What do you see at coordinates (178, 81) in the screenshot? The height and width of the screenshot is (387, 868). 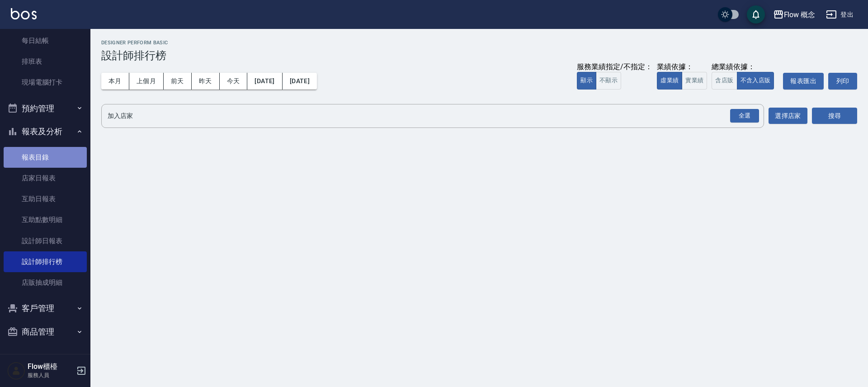 I see `button: 前天` at bounding box center [178, 81].